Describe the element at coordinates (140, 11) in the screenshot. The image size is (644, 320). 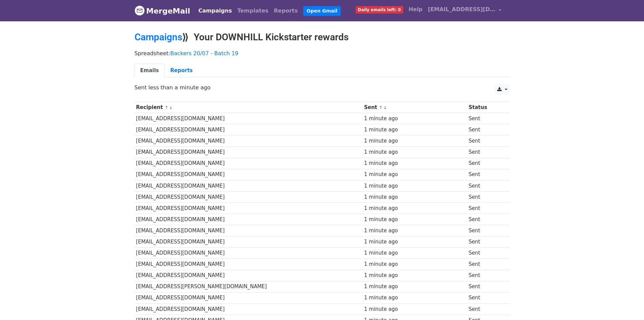
I see `img: MergeMail logo` at that location.